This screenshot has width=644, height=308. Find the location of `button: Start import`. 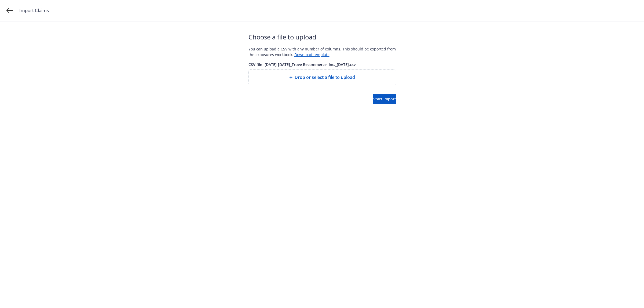

button: Start import is located at coordinates (385, 99).